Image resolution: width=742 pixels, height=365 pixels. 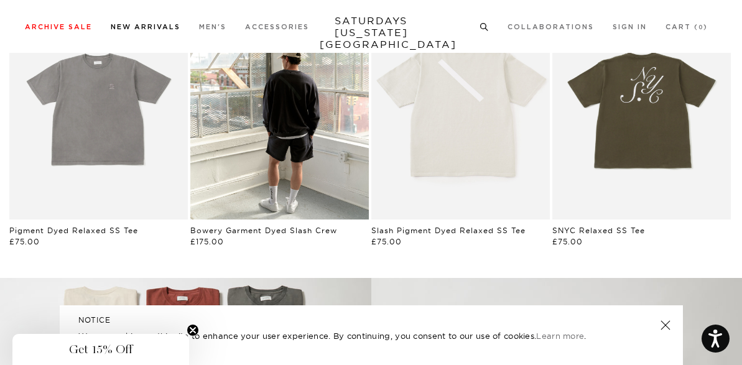 I want to click on a: Cart (0), so click(x=687, y=27).